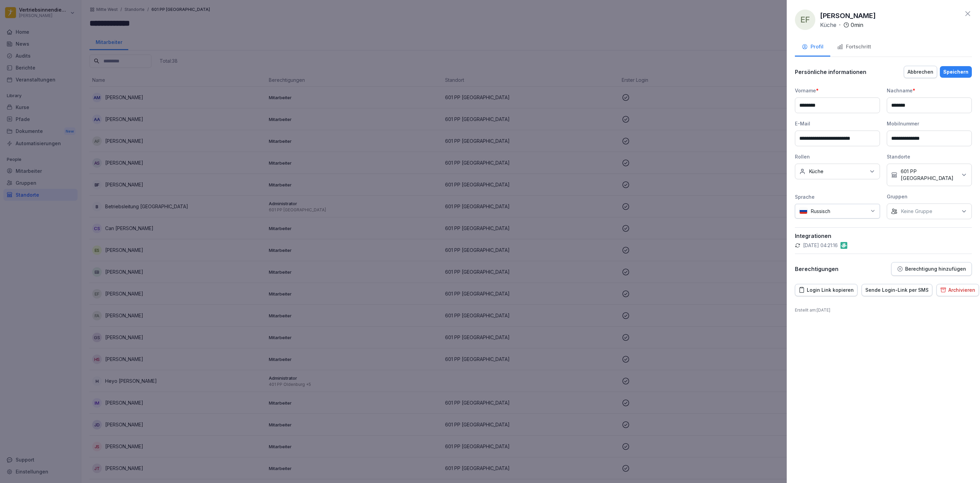 This screenshot has width=980, height=483. What do you see at coordinates (826, 290) in the screenshot?
I see `div: Login Link kopieren` at bounding box center [826, 290].